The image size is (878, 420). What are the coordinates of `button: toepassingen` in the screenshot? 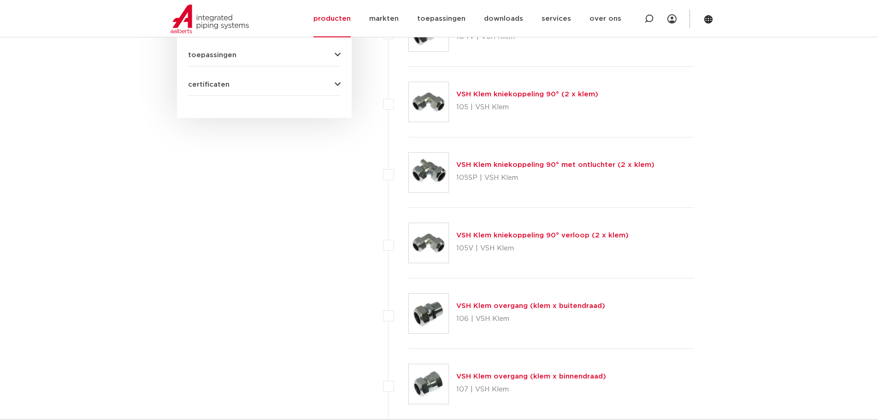 It's located at (264, 55).